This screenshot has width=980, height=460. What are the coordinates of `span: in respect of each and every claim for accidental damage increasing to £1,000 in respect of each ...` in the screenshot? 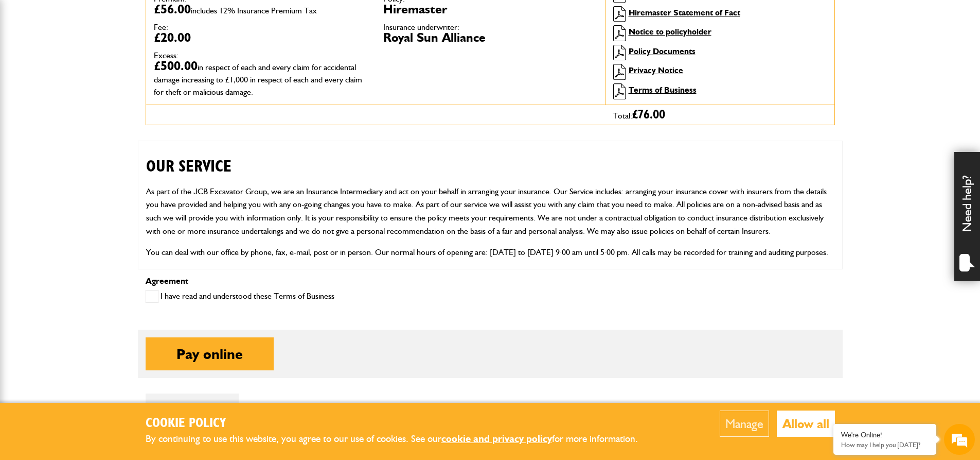 It's located at (258, 79).